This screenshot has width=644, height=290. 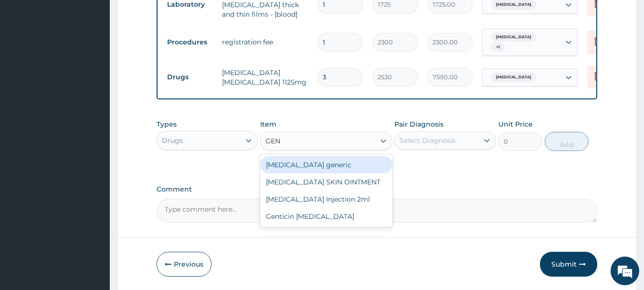 What do you see at coordinates (269, 124) in the screenshot?
I see `label: Item` at bounding box center [269, 124].